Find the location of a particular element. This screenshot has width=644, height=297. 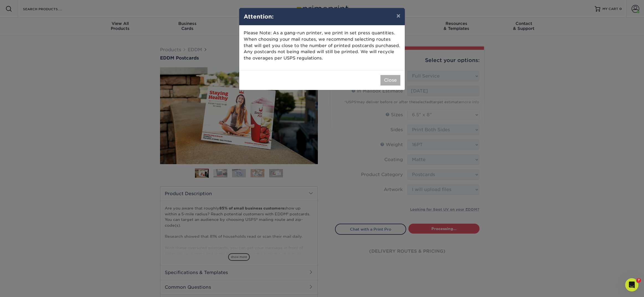

button: Close is located at coordinates (390, 80).